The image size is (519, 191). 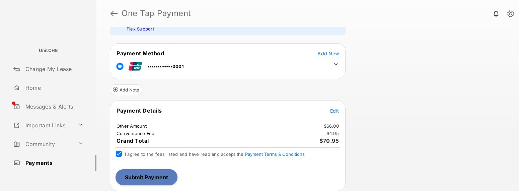 I want to click on button: I agree to the fees listed and have read and accept the, so click(x=275, y=154).